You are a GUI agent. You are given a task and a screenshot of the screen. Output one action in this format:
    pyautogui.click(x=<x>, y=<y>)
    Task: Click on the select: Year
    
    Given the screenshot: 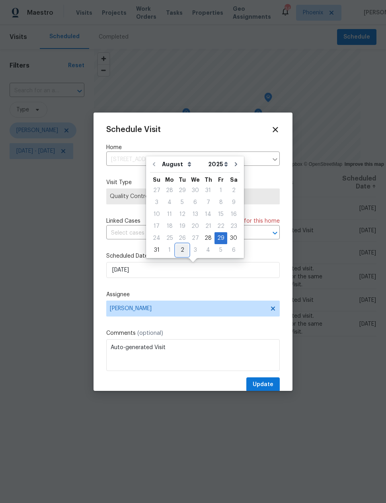 What is the action you would take?
    pyautogui.click(x=218, y=164)
    